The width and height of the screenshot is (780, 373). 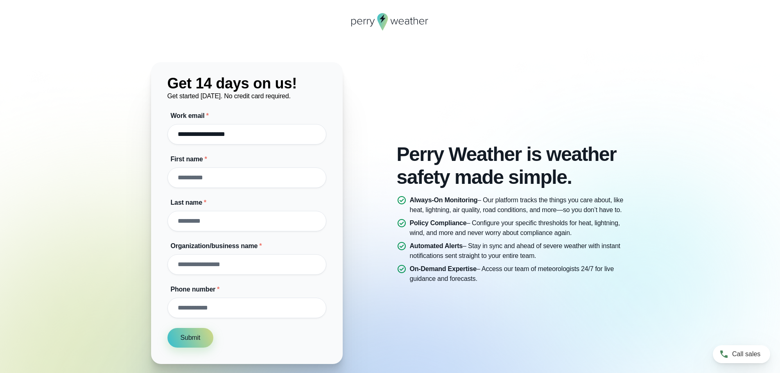 I want to click on strong: On-Demand Expertise, so click(x=443, y=269).